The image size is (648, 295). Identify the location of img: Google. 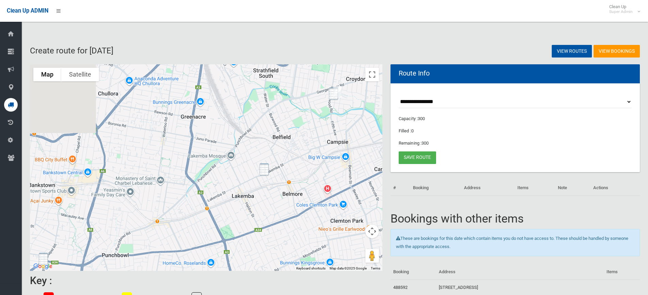
(43, 266).